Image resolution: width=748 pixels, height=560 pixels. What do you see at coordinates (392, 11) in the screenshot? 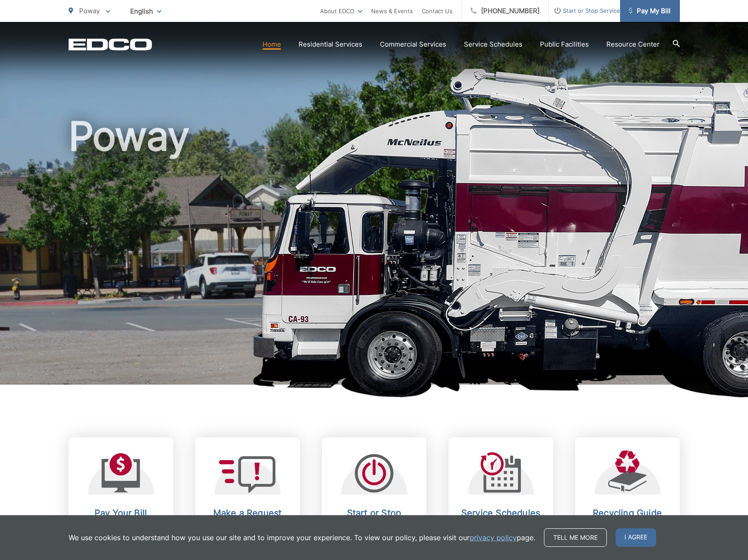
I see `a: News & Events` at bounding box center [392, 11].